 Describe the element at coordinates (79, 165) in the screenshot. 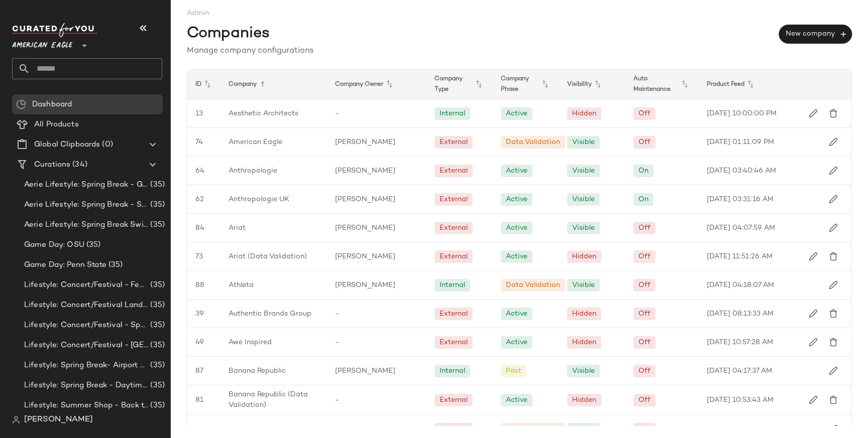

I see `span: (34)` at that location.